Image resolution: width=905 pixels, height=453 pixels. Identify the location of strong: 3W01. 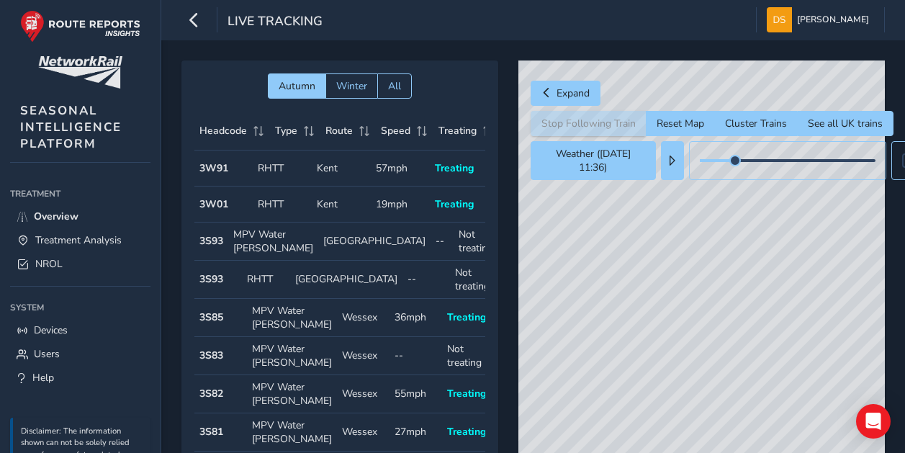
(214, 204).